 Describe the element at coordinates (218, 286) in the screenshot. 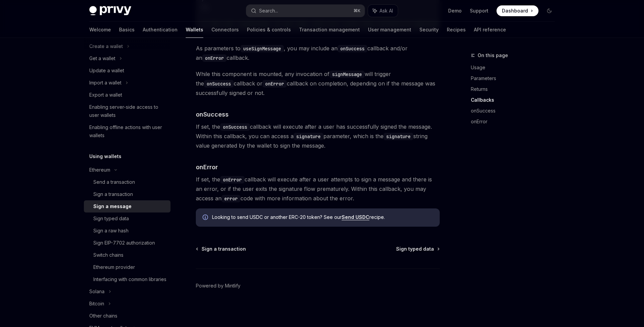

I see `a: Powered by Mintlify` at that location.